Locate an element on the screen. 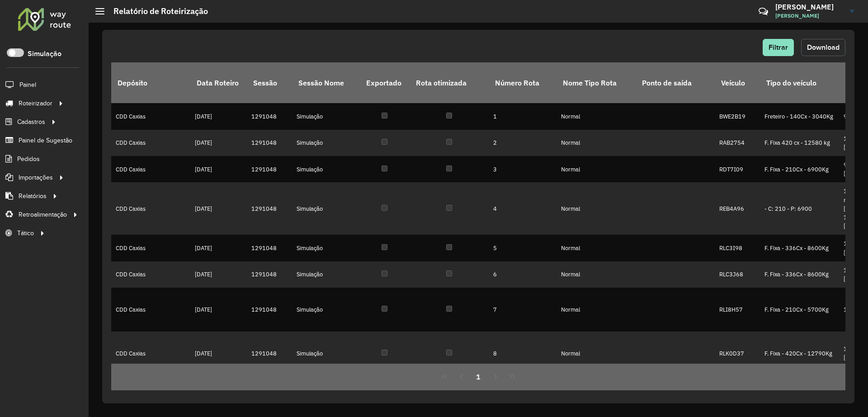 This screenshot has width=868, height=417. td: REB4A96 is located at coordinates (737, 208).